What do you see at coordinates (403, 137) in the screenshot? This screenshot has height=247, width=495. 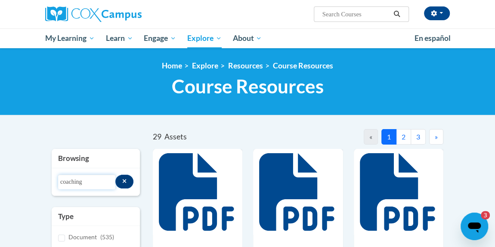 I see `button: 2` at bounding box center [403, 137].